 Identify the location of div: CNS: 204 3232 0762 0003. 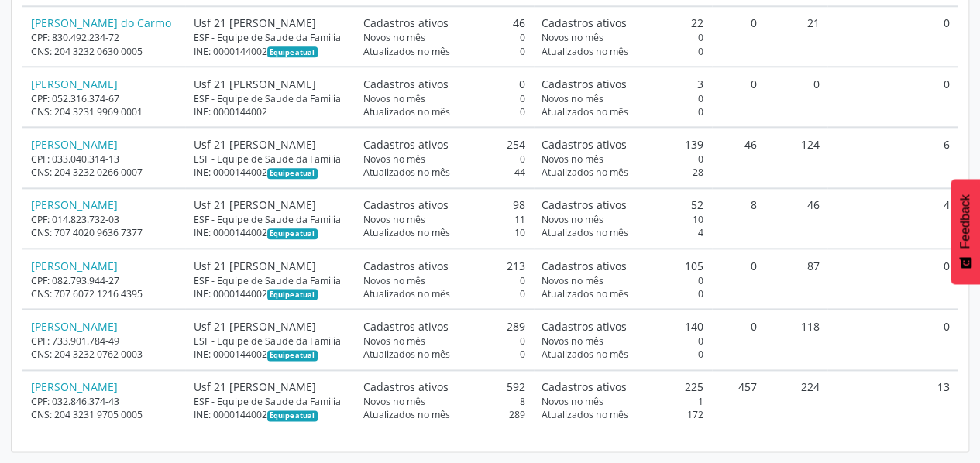
(104, 354).